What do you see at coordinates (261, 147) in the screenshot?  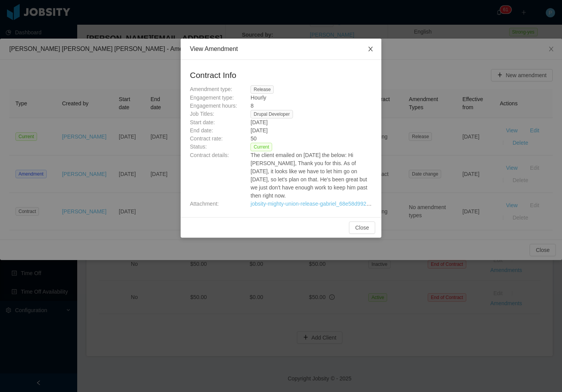 I see `span: Current` at bounding box center [261, 147].